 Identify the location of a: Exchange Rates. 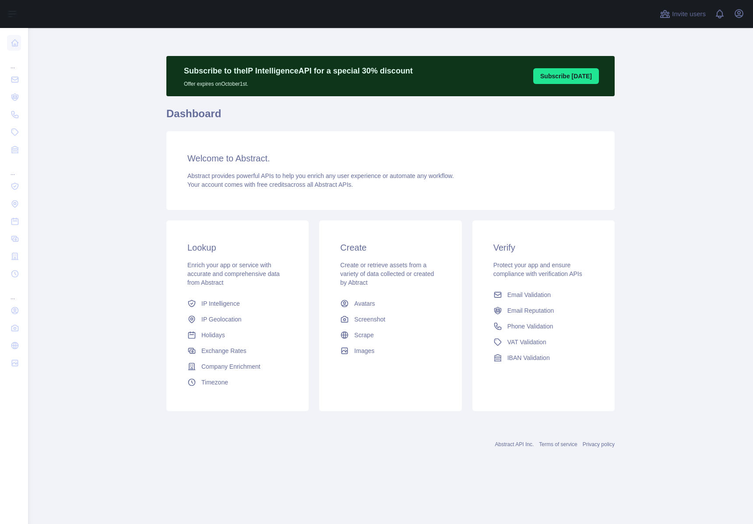
(237, 351).